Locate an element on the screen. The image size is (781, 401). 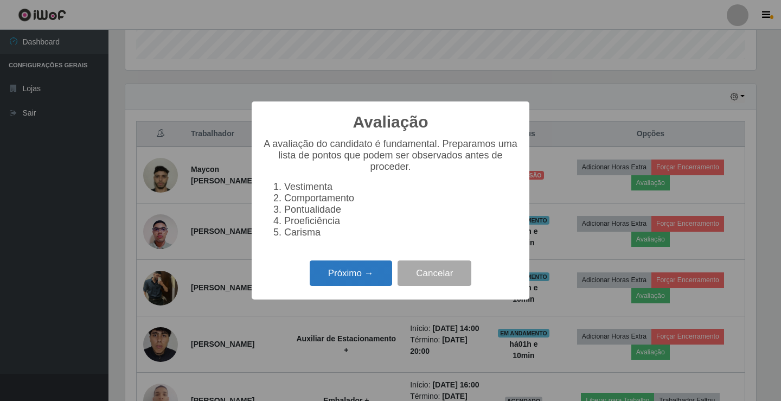
li: Vestimenta is located at coordinates (401, 187).